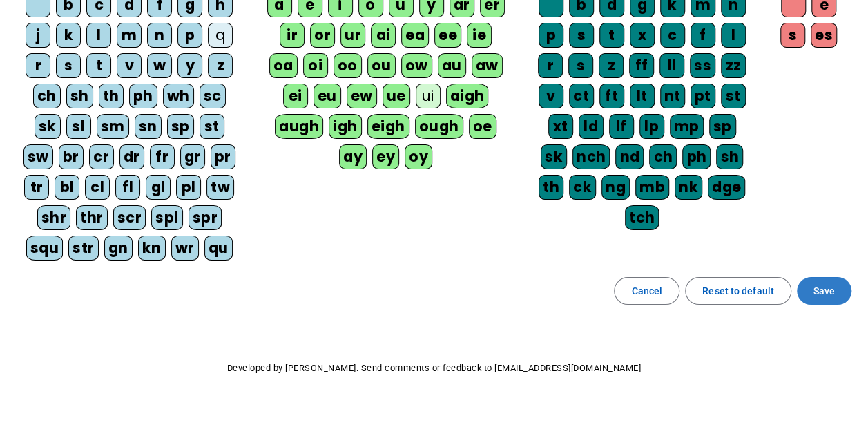 The image size is (868, 445). I want to click on button: Cancel, so click(646, 291).